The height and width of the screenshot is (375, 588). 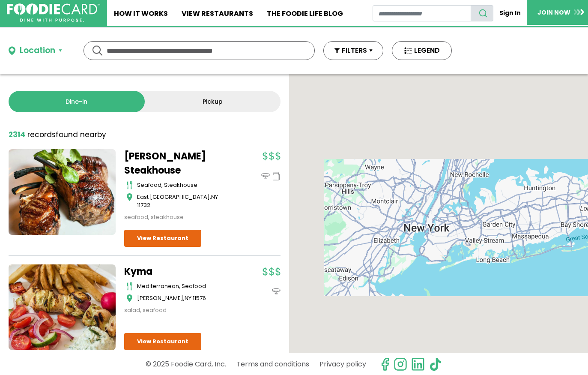 What do you see at coordinates (343, 364) in the screenshot?
I see `a: Privacy policy` at bounding box center [343, 364].